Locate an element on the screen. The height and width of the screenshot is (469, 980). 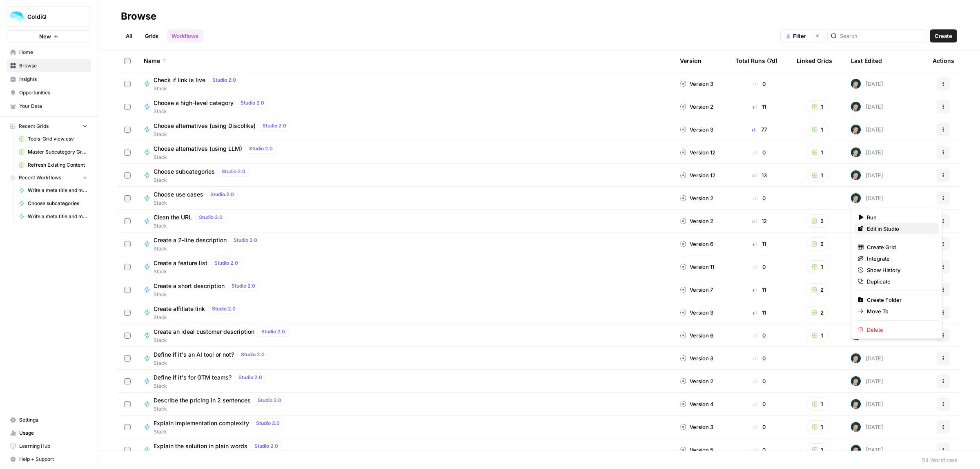
span: Show History is located at coordinates (900, 270).